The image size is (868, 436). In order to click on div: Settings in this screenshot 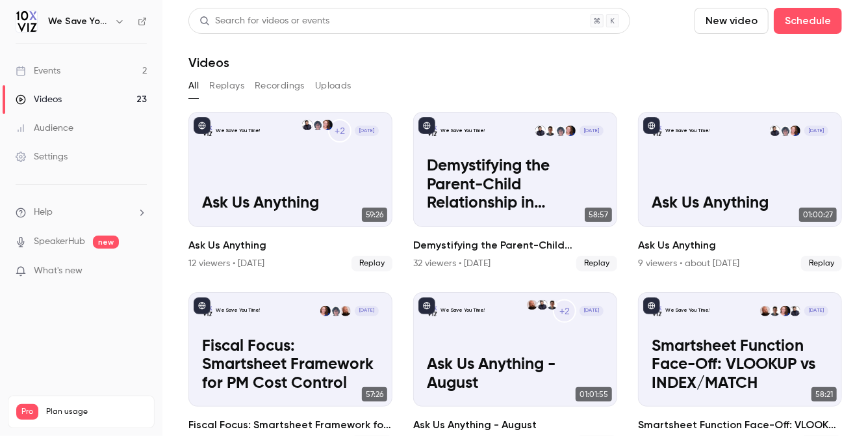, I will do `click(42, 157)`.